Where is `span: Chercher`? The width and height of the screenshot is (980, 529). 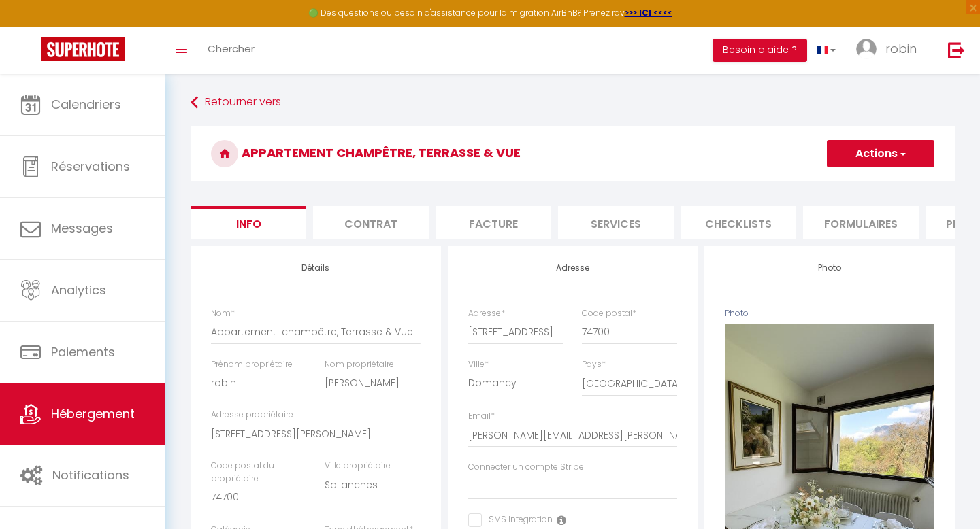 span: Chercher is located at coordinates (230, 48).